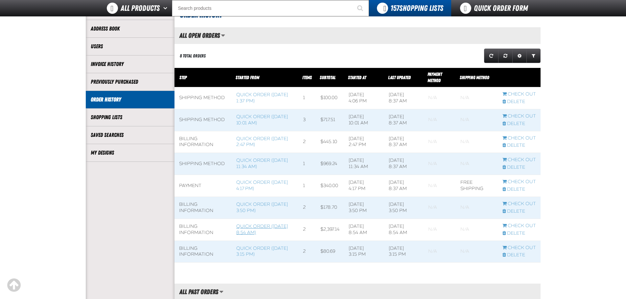  I want to click on h2: All Open Orders, so click(197, 35).